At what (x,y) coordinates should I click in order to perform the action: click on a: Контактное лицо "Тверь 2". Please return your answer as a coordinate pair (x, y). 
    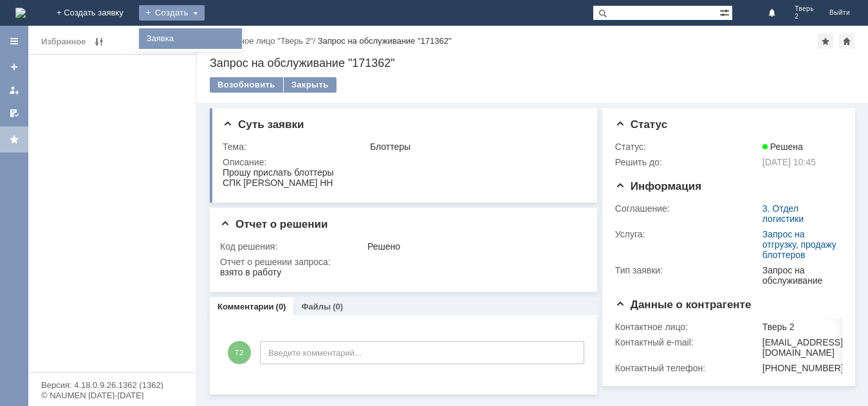
    Looking at the image, I should click on (261, 41).